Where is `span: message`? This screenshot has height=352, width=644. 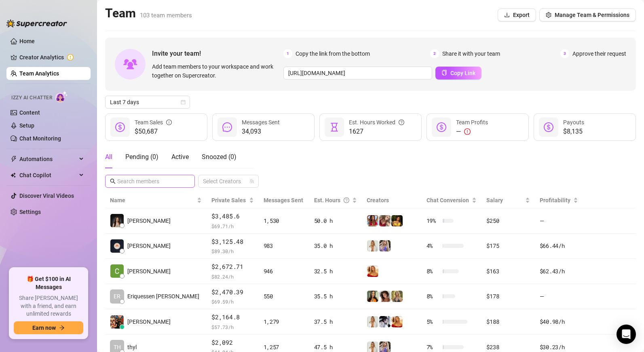 span: message is located at coordinates (227, 127).